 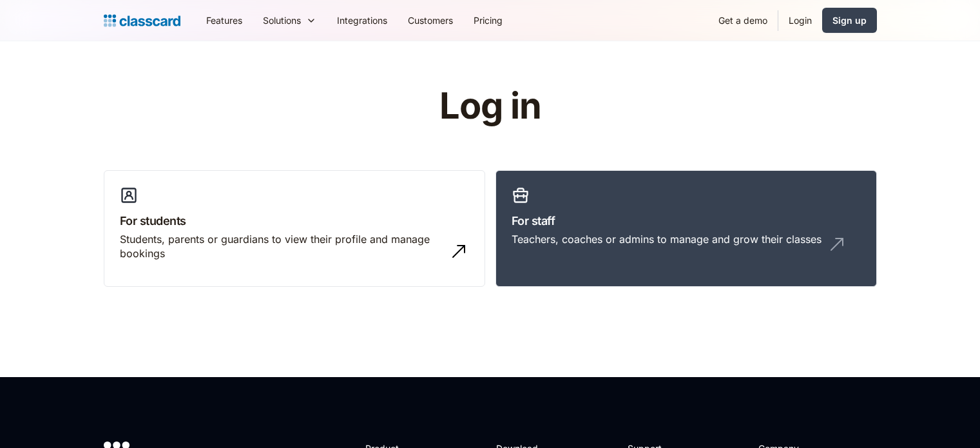 I want to click on a: Login, so click(x=800, y=20).